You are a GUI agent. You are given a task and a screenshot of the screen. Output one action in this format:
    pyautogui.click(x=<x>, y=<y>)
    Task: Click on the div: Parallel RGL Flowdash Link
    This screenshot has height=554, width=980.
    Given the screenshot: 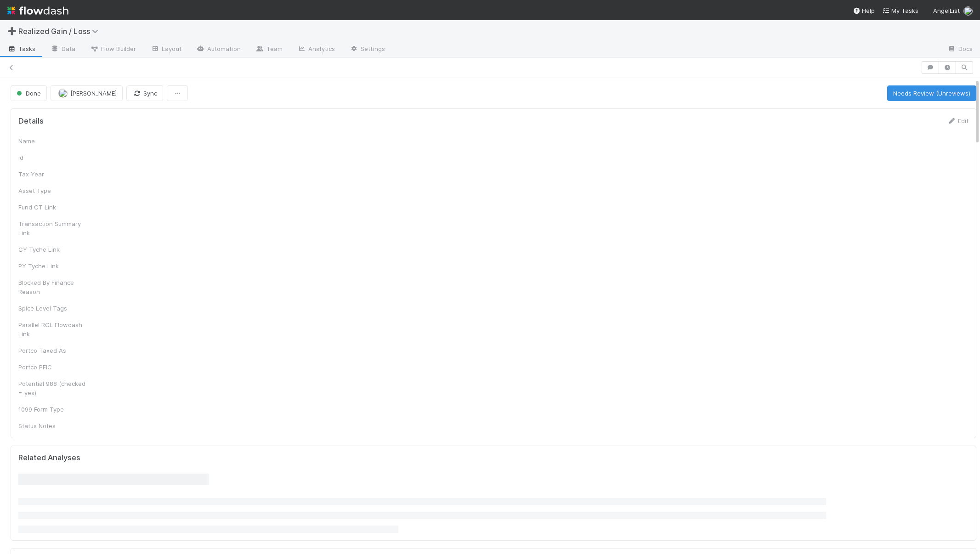 What is the action you would take?
    pyautogui.click(x=53, y=330)
    